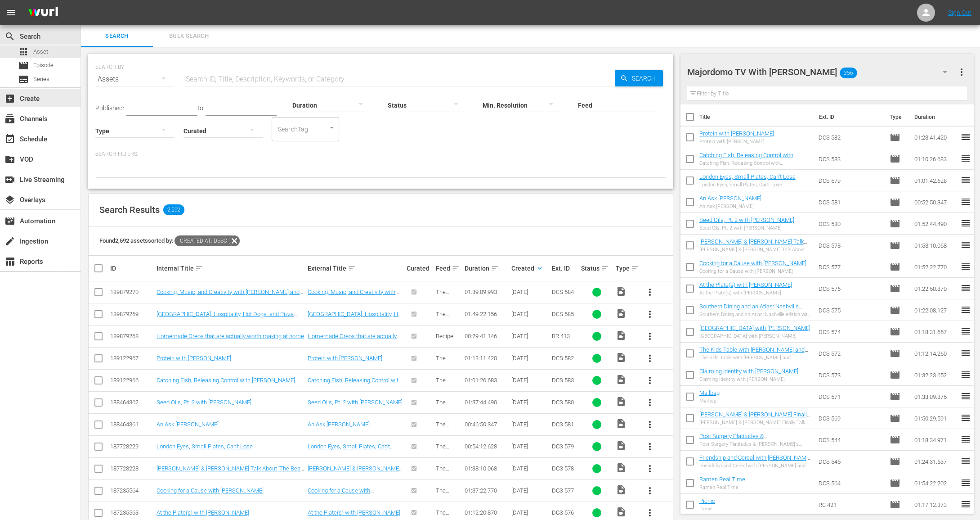  What do you see at coordinates (936, 505) in the screenshot?
I see `td: 01:17:12.373` at bounding box center [936, 505].